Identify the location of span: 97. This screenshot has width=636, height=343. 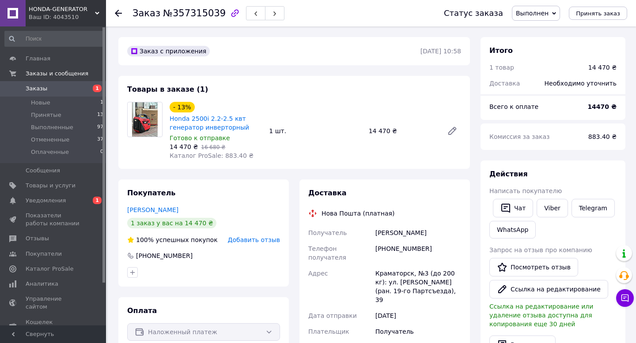
(100, 128).